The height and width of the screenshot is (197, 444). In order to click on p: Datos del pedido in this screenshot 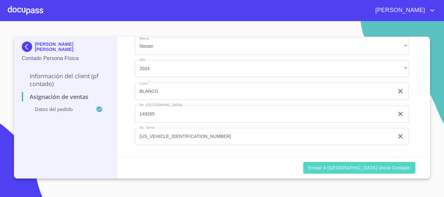, I will do `click(59, 109)`.